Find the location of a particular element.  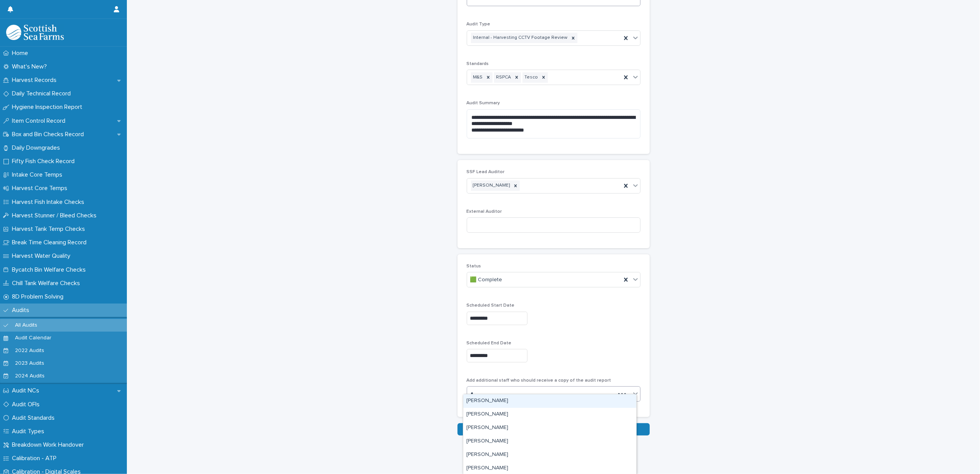

p: Harvest Core Temps is located at coordinates (41, 188).